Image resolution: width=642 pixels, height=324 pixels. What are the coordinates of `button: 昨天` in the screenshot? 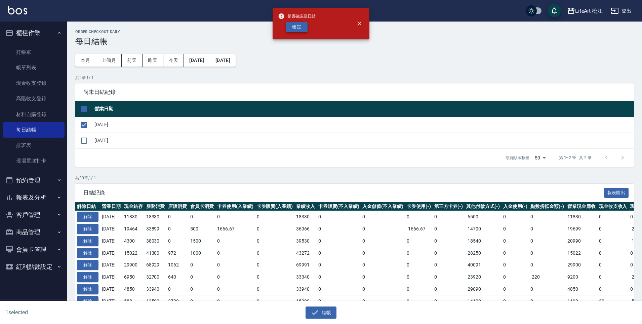 It's located at (153, 60).